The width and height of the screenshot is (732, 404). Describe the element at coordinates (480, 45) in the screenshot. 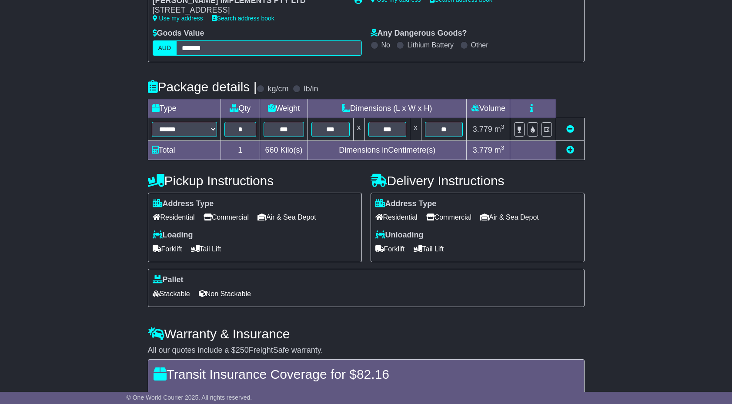

I see `label: Other` at that location.